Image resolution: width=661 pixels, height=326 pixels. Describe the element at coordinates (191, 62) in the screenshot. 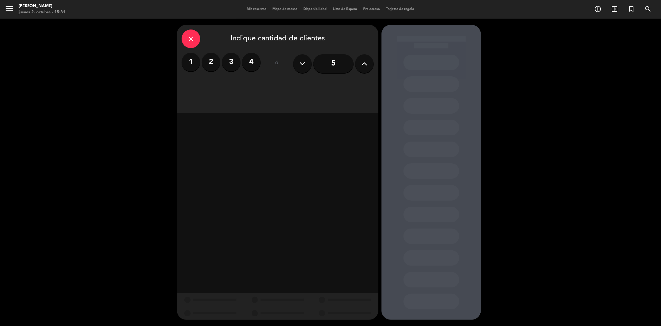

I see `label: 1` at that location.